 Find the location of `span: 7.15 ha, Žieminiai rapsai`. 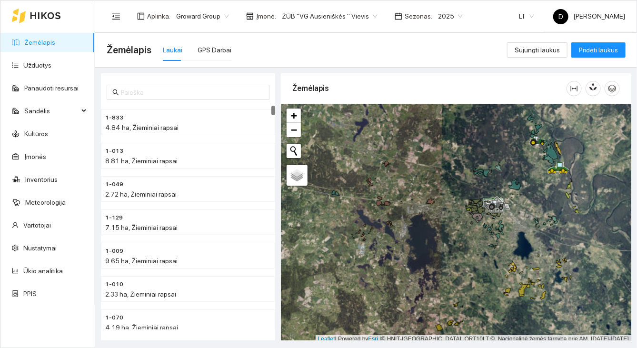

span: 7.15 ha, Žieminiai rapsai is located at coordinates (141, 228).